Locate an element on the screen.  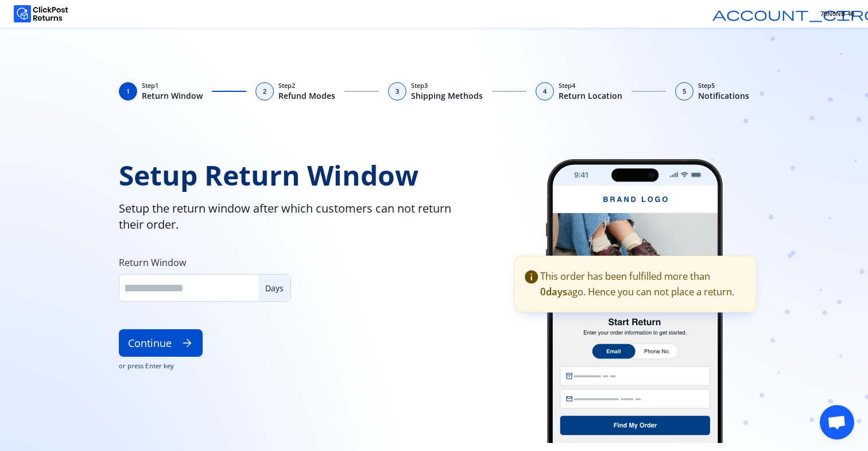
span: 3 is located at coordinates (397, 91).